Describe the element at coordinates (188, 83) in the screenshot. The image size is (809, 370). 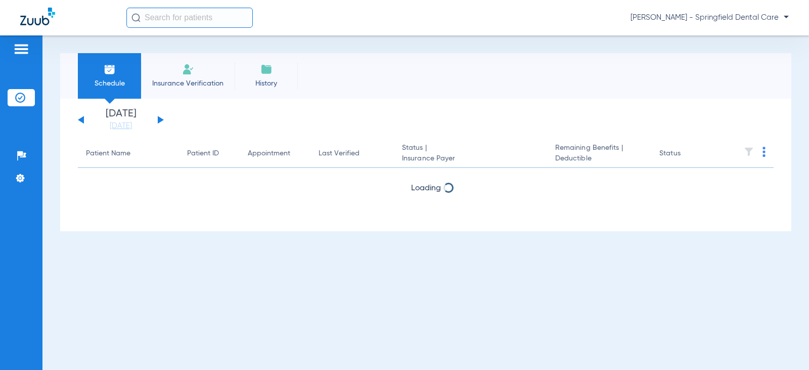
I see `span: Insurance Verification` at that location.